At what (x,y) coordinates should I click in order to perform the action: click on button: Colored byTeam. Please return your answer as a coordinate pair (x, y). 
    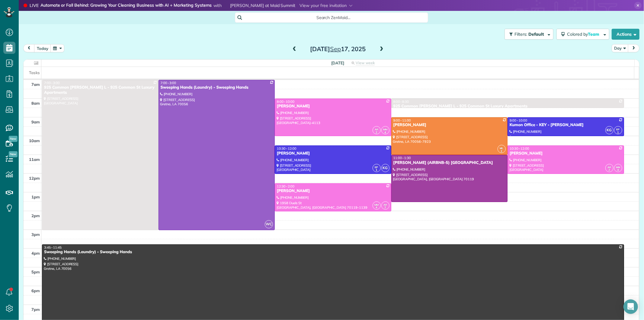
    Looking at the image, I should click on (583, 34).